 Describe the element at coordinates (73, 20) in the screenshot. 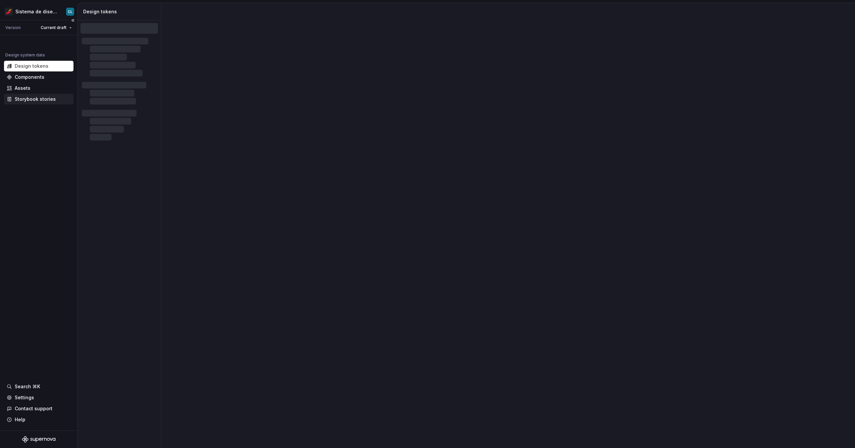

I see `button: Collapse sidebar` at that location.